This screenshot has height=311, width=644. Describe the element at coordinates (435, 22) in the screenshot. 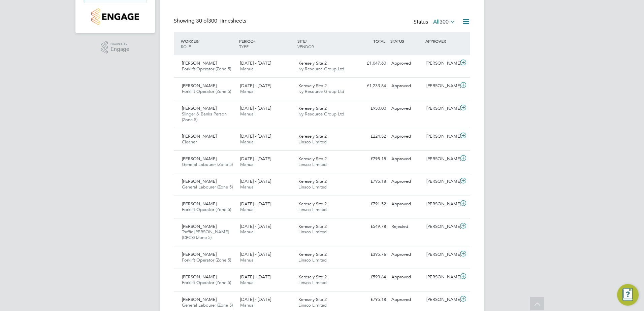

I see `div: Status` at that location.